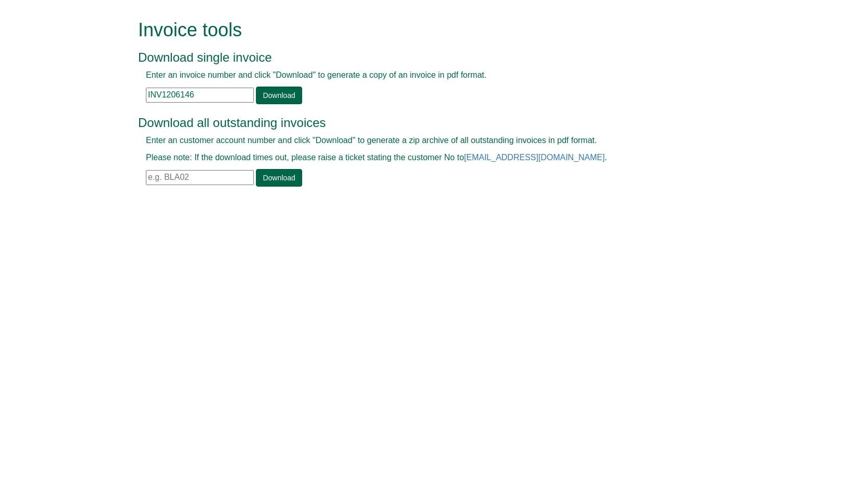 The width and height of the screenshot is (868, 479). Describe the element at coordinates (200, 177) in the screenshot. I see `input: e.g. BLA02` at that location.